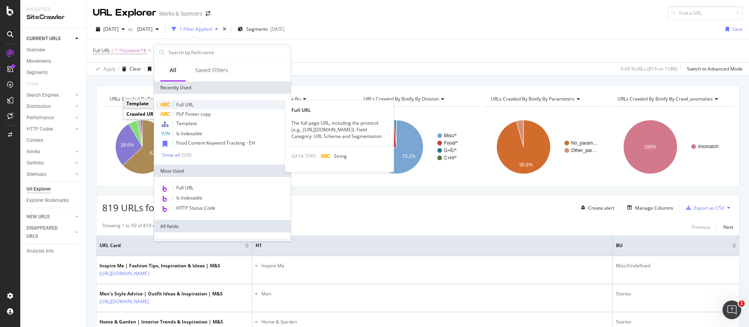 This screenshot has width=749, height=327. Describe the element at coordinates (666, 99) in the screenshot. I see `span: URLs Crawled By Botify By crawl_anomalies` at that location.